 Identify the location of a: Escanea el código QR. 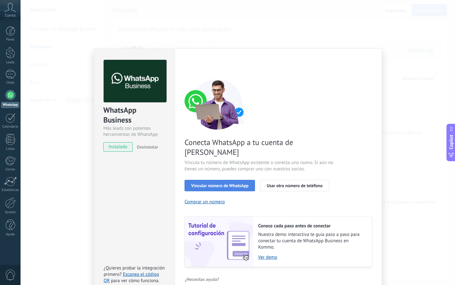
(131, 277).